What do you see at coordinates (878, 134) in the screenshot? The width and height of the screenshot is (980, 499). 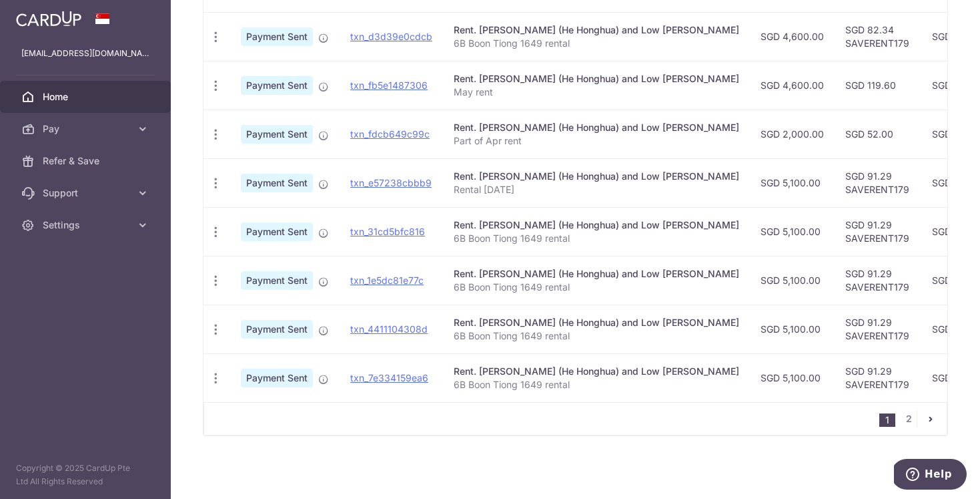 I see `td: SGD 52.00` at bounding box center [878, 134].